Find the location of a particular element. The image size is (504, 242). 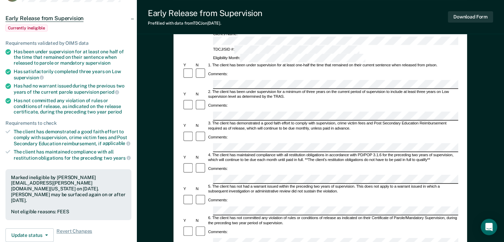

div: Has been under supervision for at least one half of the time that remained on their sentence when... is located at coordinates (73, 58).